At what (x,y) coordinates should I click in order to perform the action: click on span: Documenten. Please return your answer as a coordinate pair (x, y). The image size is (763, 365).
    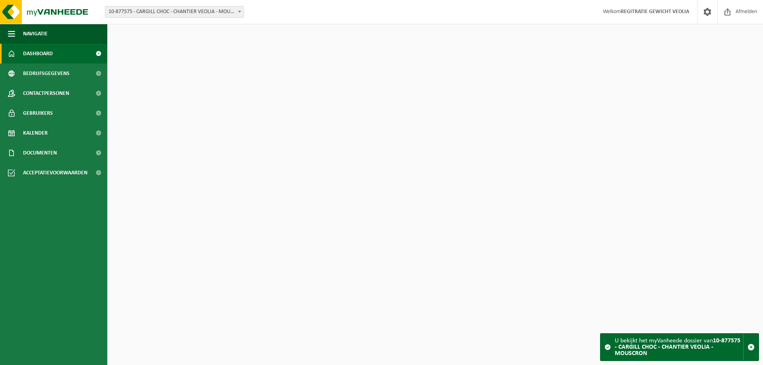
    Looking at the image, I should click on (40, 153).